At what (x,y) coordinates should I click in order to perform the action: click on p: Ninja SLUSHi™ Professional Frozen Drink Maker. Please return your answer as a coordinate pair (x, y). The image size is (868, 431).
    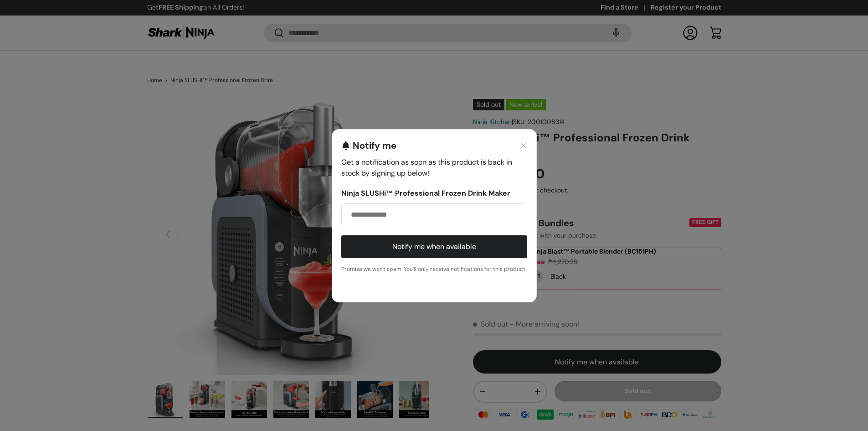
    Looking at the image, I should click on (434, 194).